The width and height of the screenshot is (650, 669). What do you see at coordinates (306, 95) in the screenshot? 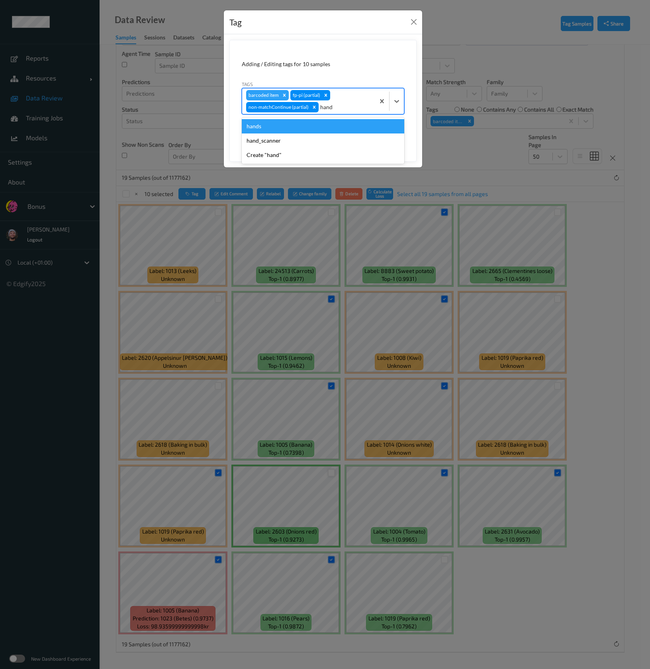
I see `div: fp-pi (partial)` at bounding box center [306, 95].